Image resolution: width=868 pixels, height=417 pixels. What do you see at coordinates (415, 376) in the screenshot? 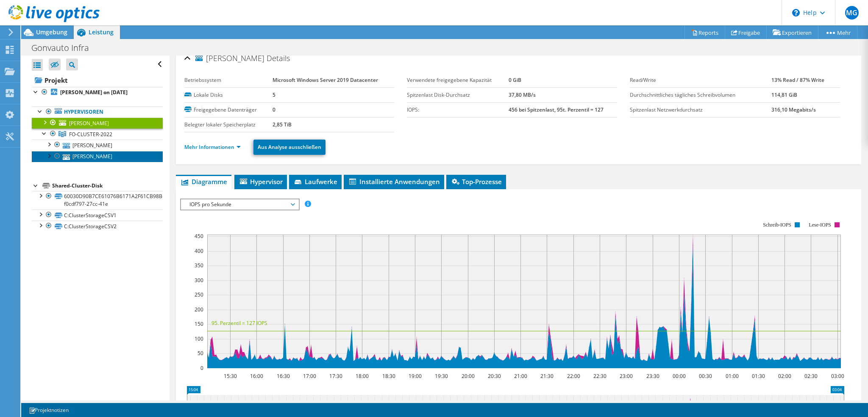
I see `text: 19:00` at bounding box center [415, 376].